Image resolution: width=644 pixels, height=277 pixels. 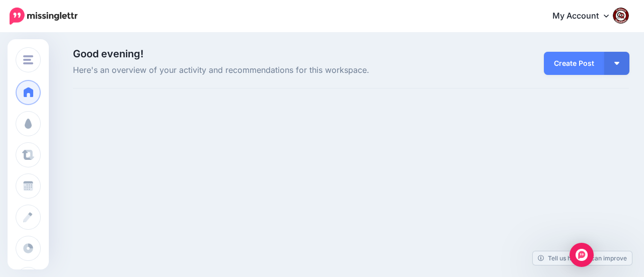 What do you see at coordinates (617, 64) in the screenshot?
I see `img: arrow-down-white.png` at bounding box center [617, 64].